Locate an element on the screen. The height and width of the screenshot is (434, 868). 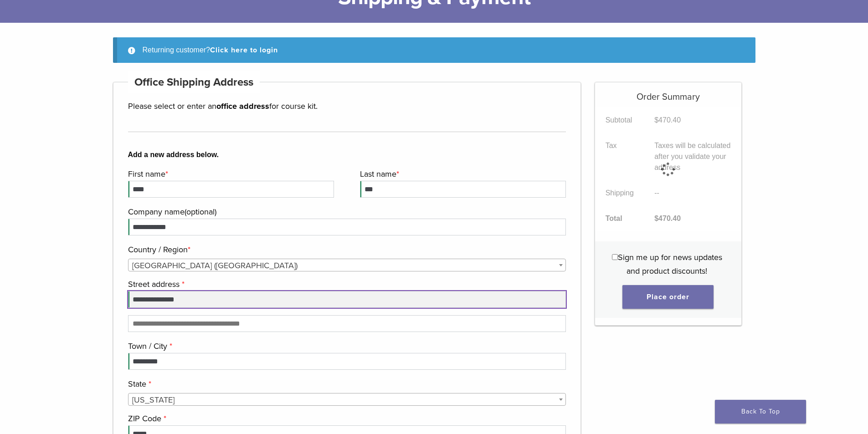
label: State is located at coordinates (345, 384).